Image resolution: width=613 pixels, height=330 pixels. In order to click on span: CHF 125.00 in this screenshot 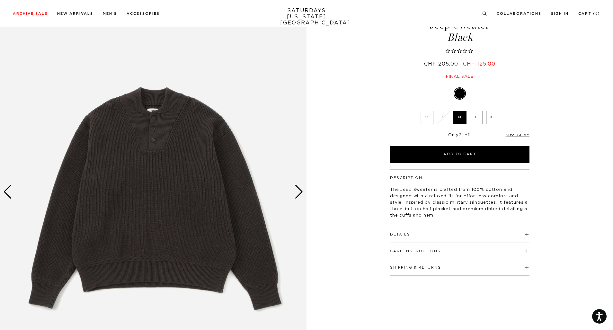, I will do `click(479, 64)`.